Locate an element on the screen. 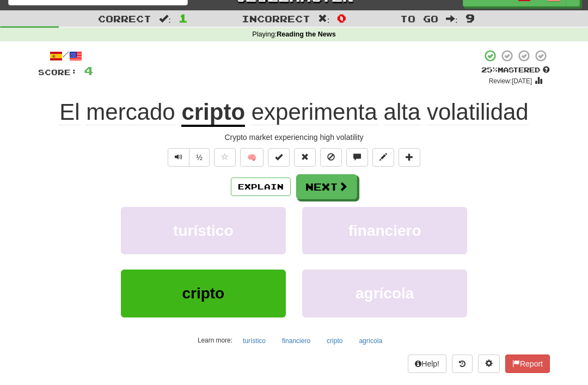 The width and height of the screenshot is (588, 385). button: Report is located at coordinates (528, 363).